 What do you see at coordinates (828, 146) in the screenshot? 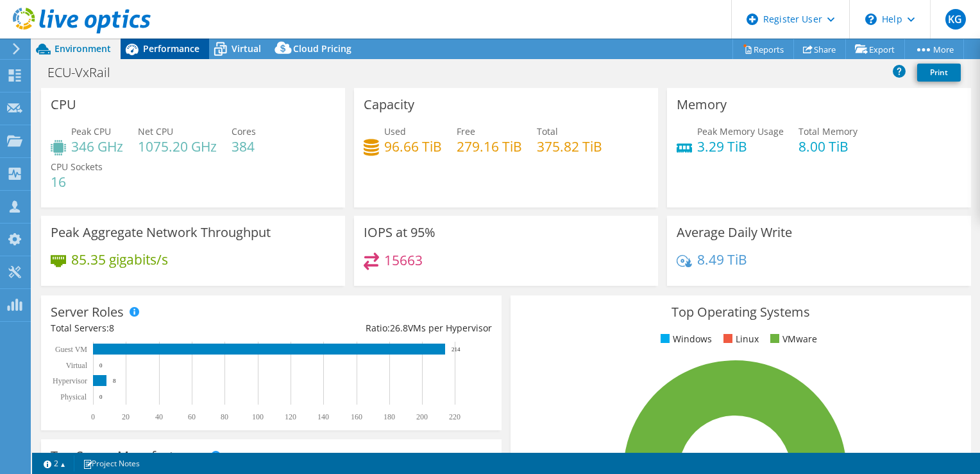
I see `h4: 8.00 TiB` at bounding box center [828, 146].